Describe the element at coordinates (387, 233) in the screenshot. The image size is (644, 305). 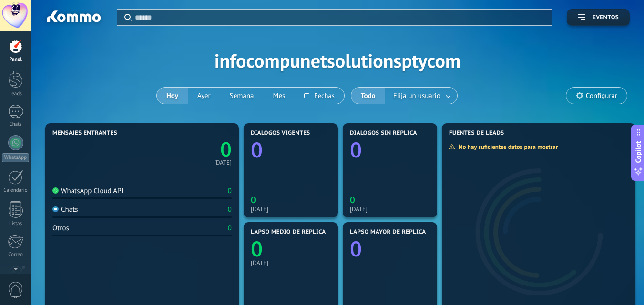
I see `span: Lapso mayor de réplica` at that location.